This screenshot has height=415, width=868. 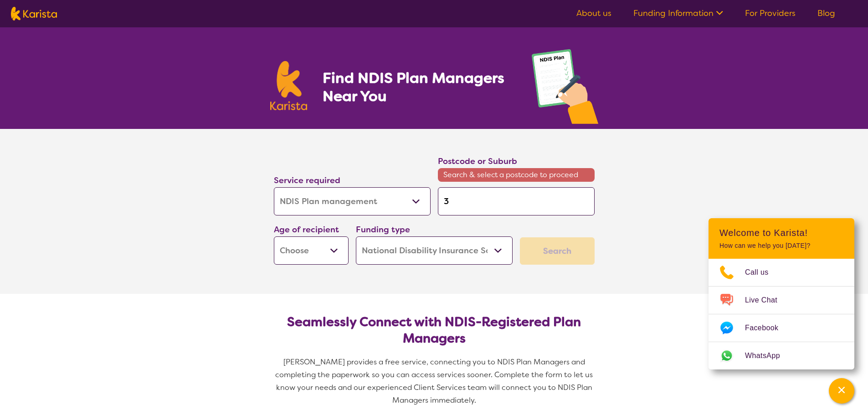 What do you see at coordinates (781, 314) in the screenshot?
I see `ul: Choose channel` at bounding box center [781, 314].